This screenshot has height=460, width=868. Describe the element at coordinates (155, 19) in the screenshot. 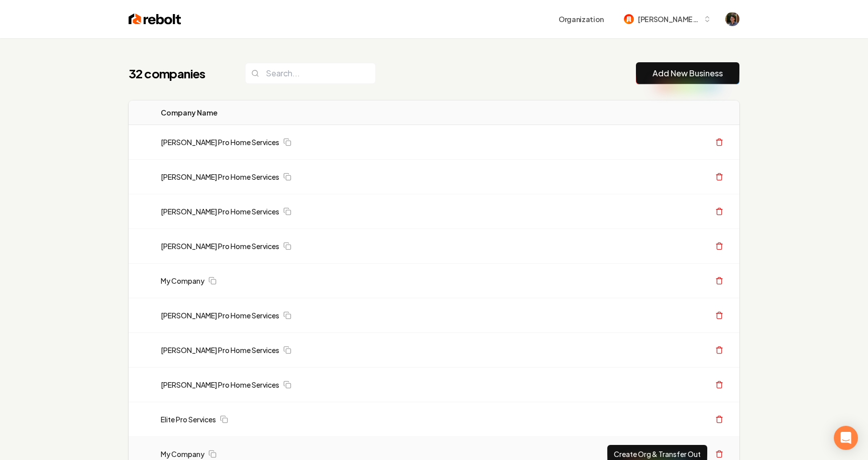

I see `img: Rebolt Logo` at that location.